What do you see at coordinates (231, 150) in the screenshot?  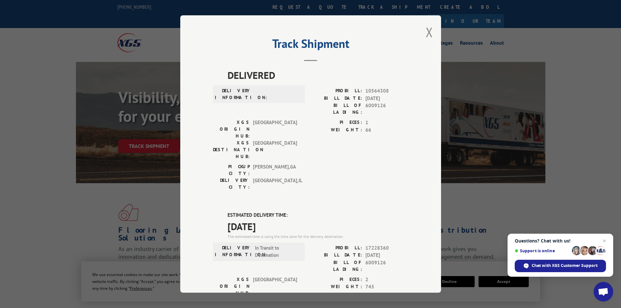 I see `label: XGS DESTINATION HUB:` at bounding box center [231, 150].